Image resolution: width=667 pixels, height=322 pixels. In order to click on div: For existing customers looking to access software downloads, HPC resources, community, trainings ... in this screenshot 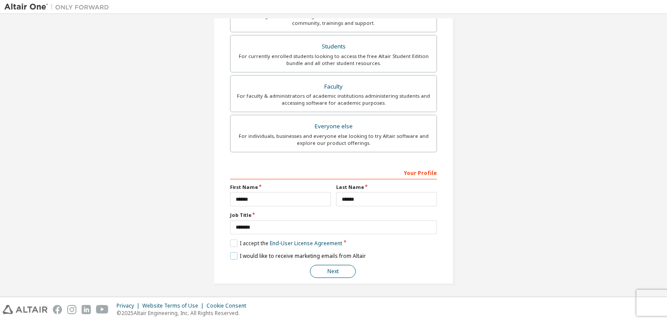, I will do `click(334, 20)`.